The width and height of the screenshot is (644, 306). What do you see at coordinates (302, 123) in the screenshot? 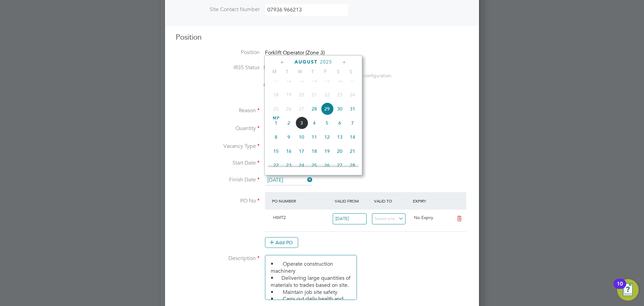
I see `span: 3` at bounding box center [302, 123].